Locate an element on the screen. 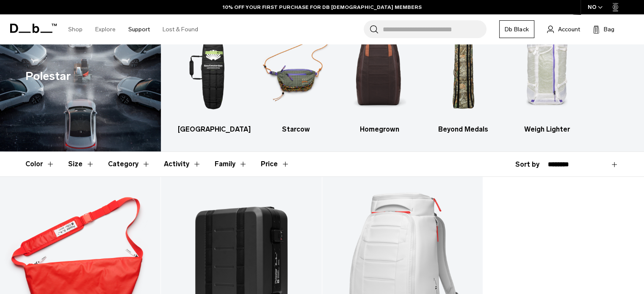 This screenshot has width=644, height=294. li: 4 / 5 is located at coordinates (463, 76).